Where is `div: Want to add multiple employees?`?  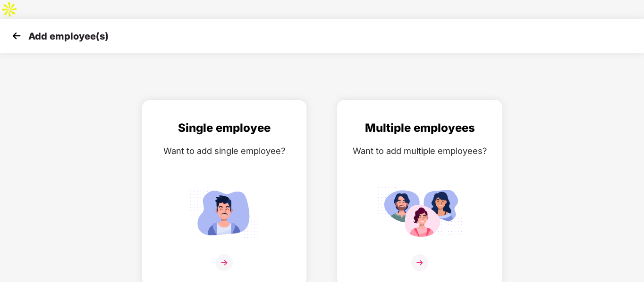
div: Want to add multiple employees? is located at coordinates (420, 151).